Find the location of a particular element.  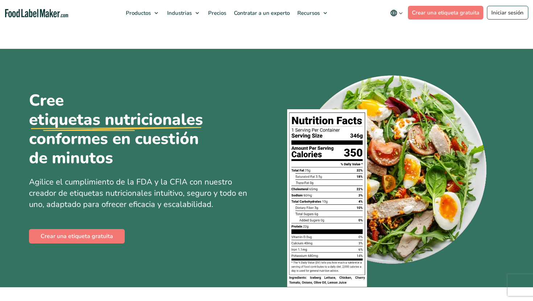

h1: Cree conformes en cuestión de minutos is located at coordinates (123, 130).